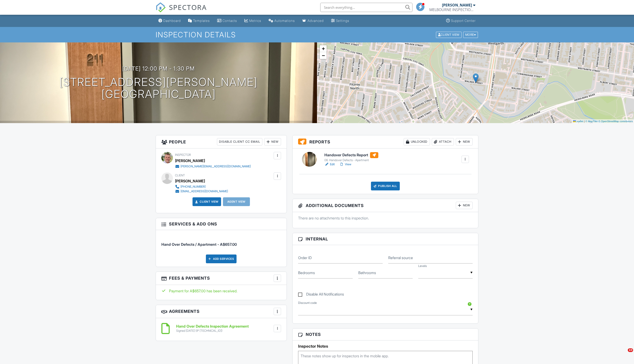 This screenshot has height=364, width=634. Describe the element at coordinates (385, 346) in the screenshot. I see `h5: Inspector Notes` at that location.